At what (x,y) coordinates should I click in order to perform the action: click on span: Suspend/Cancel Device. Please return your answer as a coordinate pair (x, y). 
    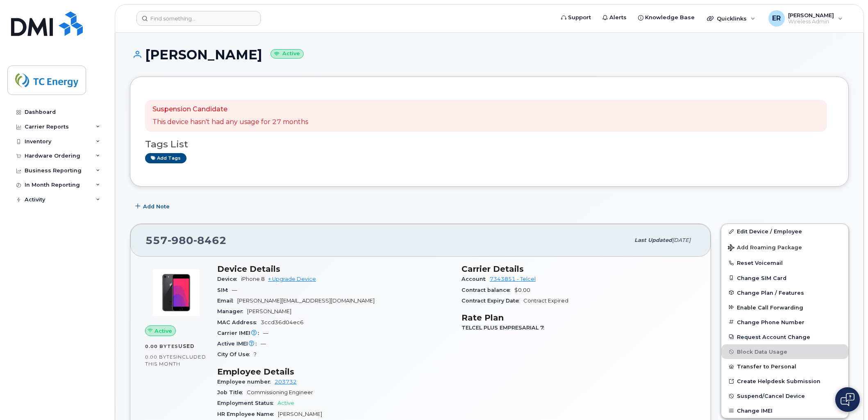
    Looking at the image, I should click on (771, 396).